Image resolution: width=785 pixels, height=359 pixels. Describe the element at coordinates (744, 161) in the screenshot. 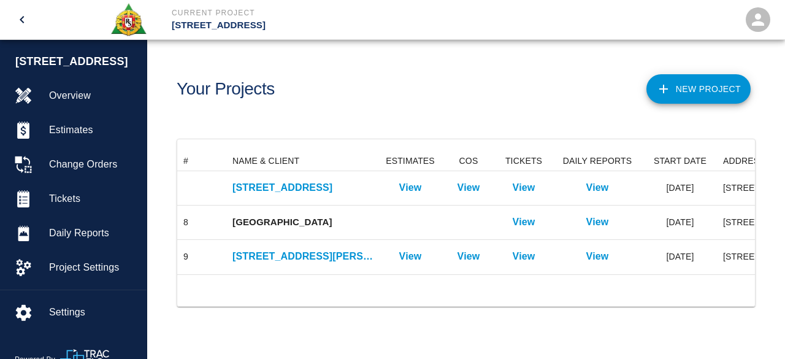

I see `div: ADDRESS` at that location.